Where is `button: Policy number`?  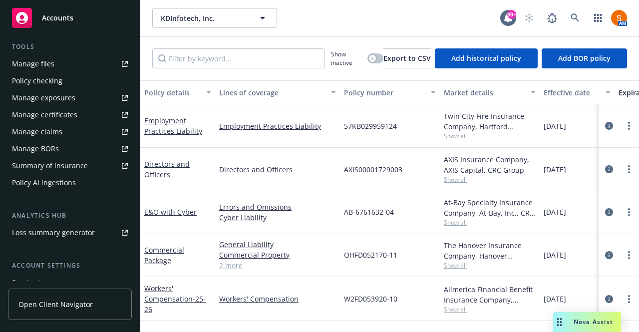
button: Policy number is located at coordinates (390, 92).